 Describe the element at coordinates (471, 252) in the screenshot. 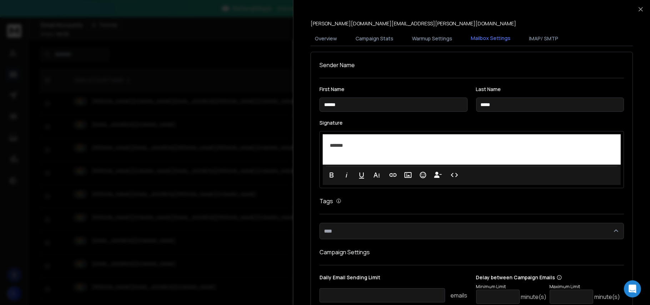

I see `h1: Campaign Settings` at that location.